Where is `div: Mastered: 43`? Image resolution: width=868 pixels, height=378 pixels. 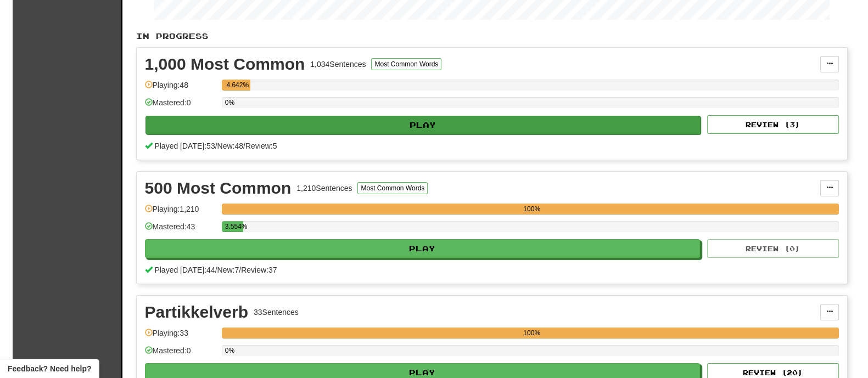
div: Mastered: 43 is located at coordinates (180, 230).